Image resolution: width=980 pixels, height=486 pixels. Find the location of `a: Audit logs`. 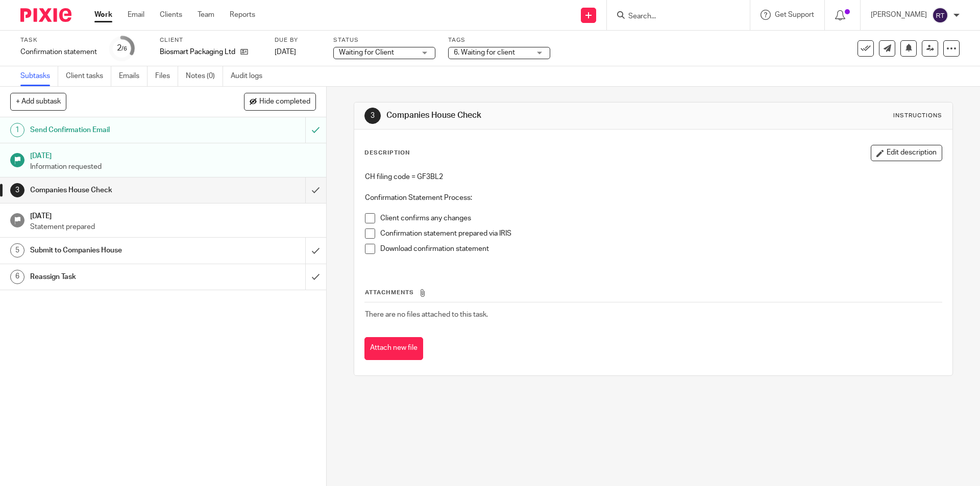

a: Audit logs is located at coordinates (250, 76).